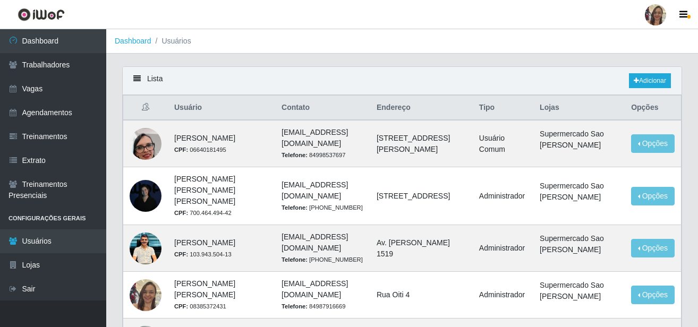 Image resolution: width=698 pixels, height=327 pixels. What do you see at coordinates (133, 41) in the screenshot?
I see `a: Dashboard` at bounding box center [133, 41].